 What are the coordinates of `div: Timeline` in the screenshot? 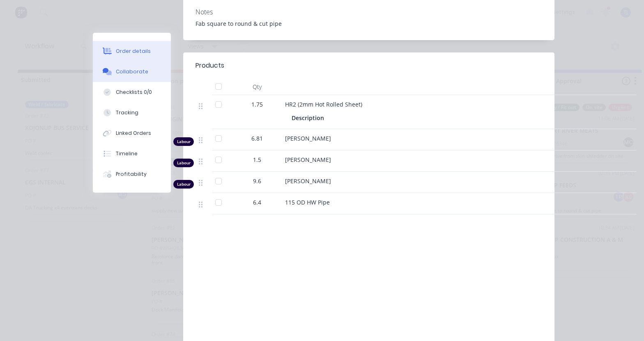 It's located at (127, 154).